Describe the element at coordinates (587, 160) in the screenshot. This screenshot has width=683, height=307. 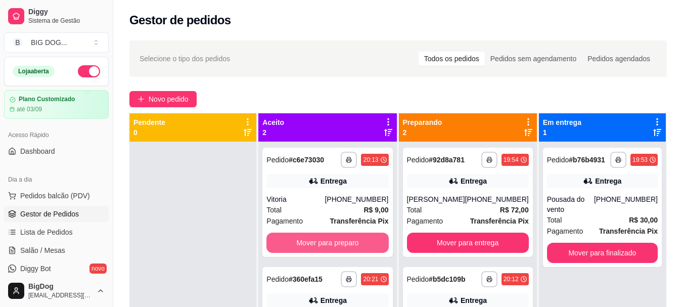
I see `strong: # b76b4931` at that location.